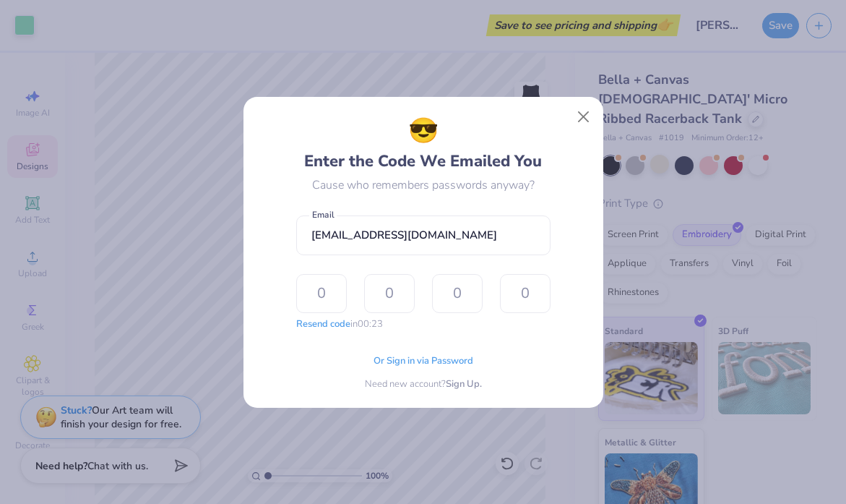  I want to click on div: Need new account?, so click(424, 385).